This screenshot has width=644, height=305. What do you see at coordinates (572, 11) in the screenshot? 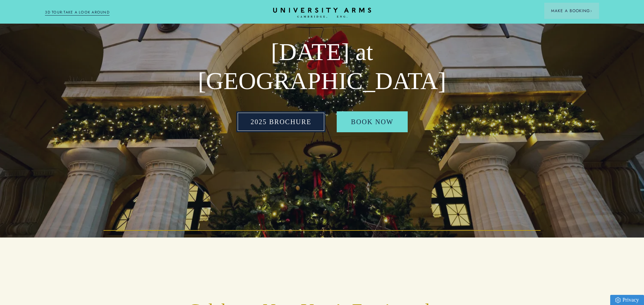
I see `span: Make a Booking` at bounding box center [572, 11].